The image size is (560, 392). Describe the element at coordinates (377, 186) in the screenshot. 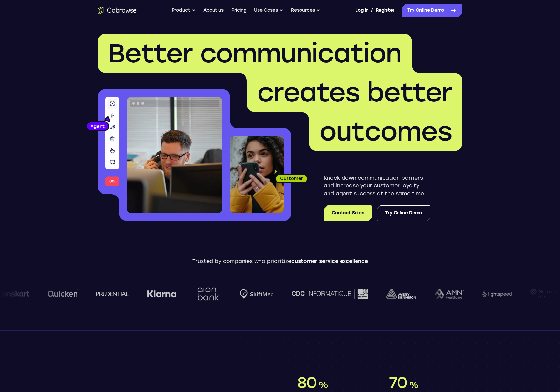

I see `p: Knock down communication barriers and increase your customer loyalty and agent success at the sam...` at that location.